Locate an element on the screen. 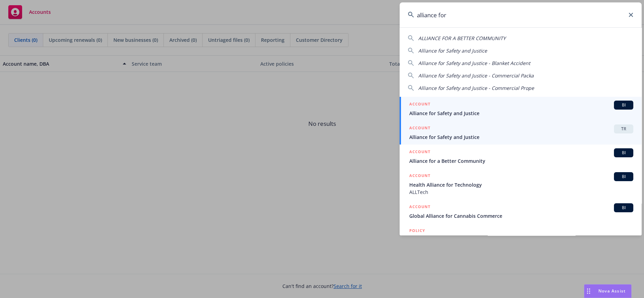 This screenshot has width=644, height=298. div: Drag to move is located at coordinates (588, 291).